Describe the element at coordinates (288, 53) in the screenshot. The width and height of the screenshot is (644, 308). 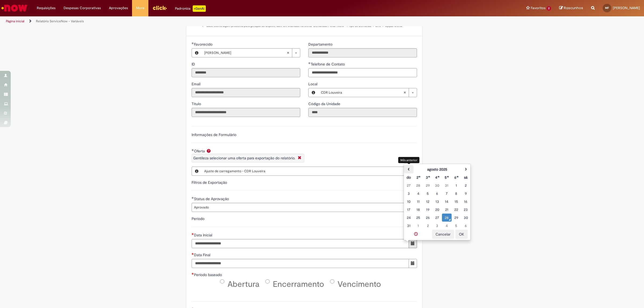
I see `abbr: Limpar campo Favorecido` at that location.